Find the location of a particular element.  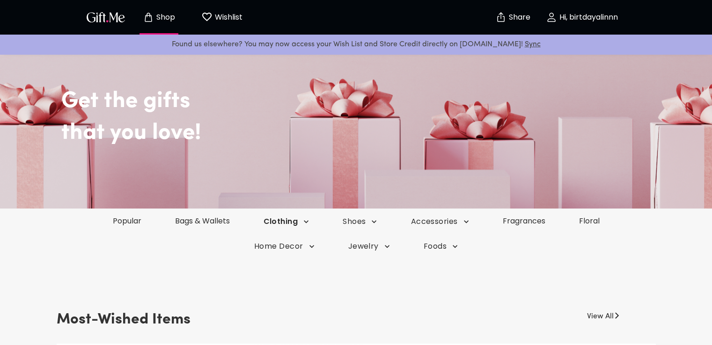

button: Clothing is located at coordinates (286, 222).